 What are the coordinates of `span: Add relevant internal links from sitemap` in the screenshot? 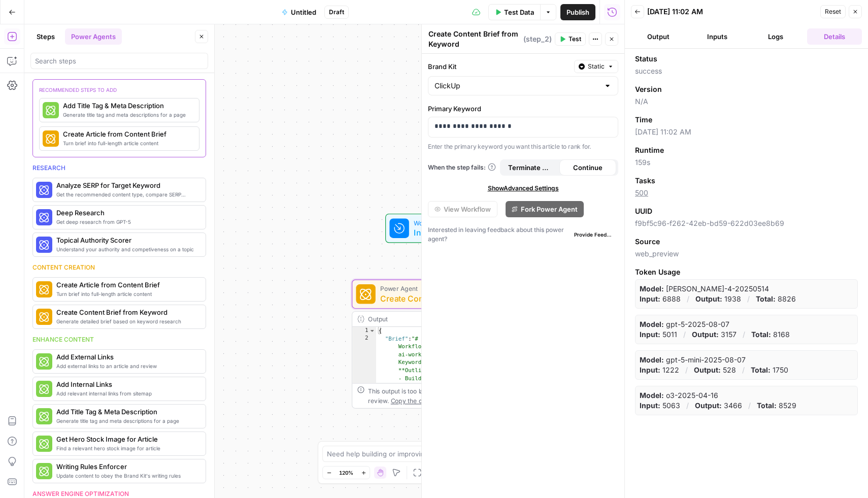 It's located at (127, 394).